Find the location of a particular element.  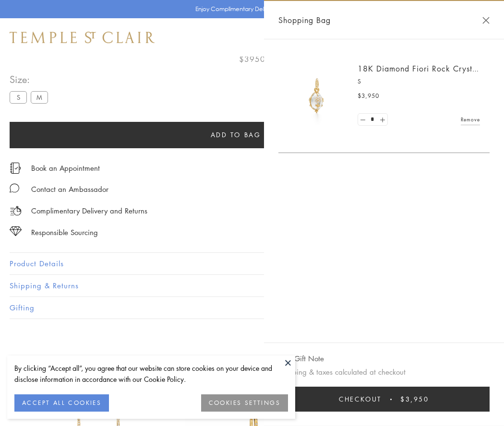

span: Size: is located at coordinates (31, 79).